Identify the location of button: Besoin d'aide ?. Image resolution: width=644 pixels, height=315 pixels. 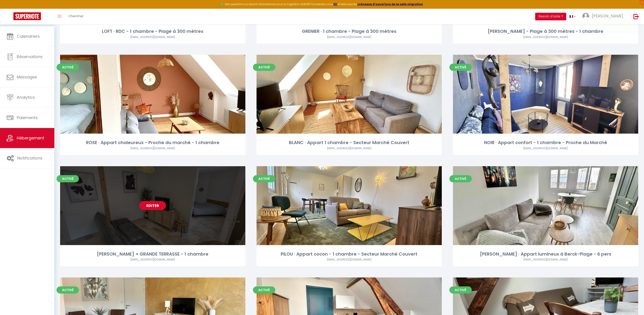
(551, 17).